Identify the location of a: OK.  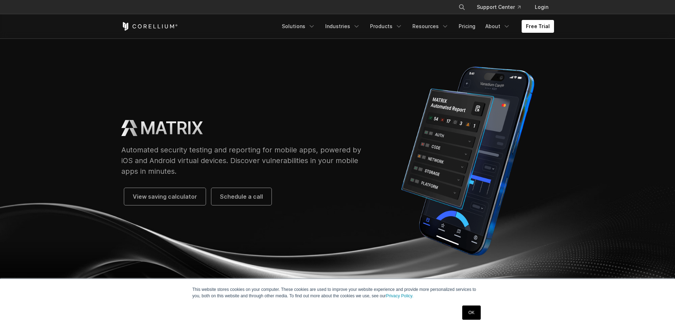
(471, 312).